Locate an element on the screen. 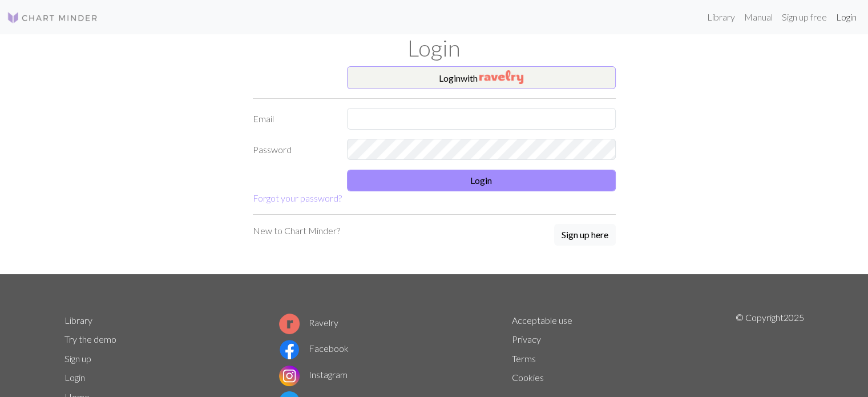 This screenshot has height=397, width=868. a: Instagram is located at coordinates (313, 374).